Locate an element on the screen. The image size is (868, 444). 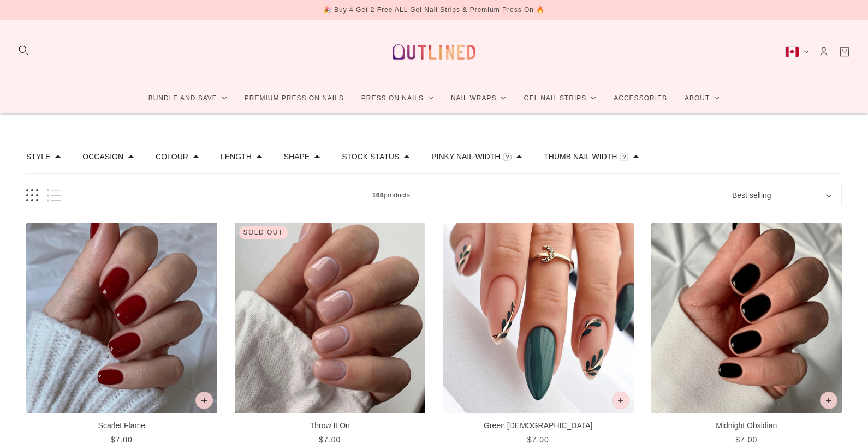
a: Premium Press On Nails is located at coordinates (294, 98).